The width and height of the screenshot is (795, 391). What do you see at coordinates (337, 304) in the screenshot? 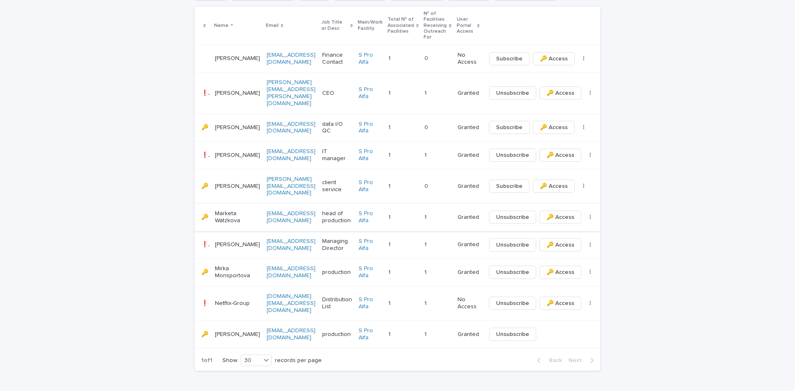
I see `p: Distribution List` at bounding box center [337, 304].